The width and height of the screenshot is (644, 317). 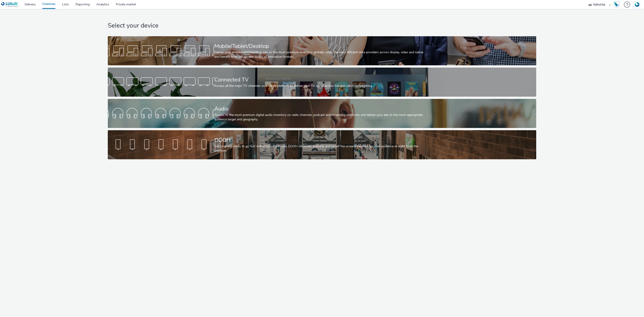 What do you see at coordinates (637, 5) in the screenshot?
I see `img: Account FR` at bounding box center [637, 5].